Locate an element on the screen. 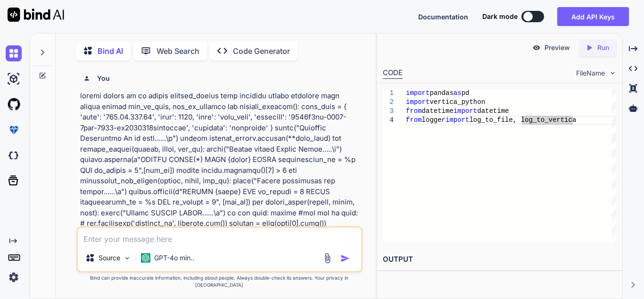 This screenshot has height=299, width=644. p: Run is located at coordinates (603, 48).